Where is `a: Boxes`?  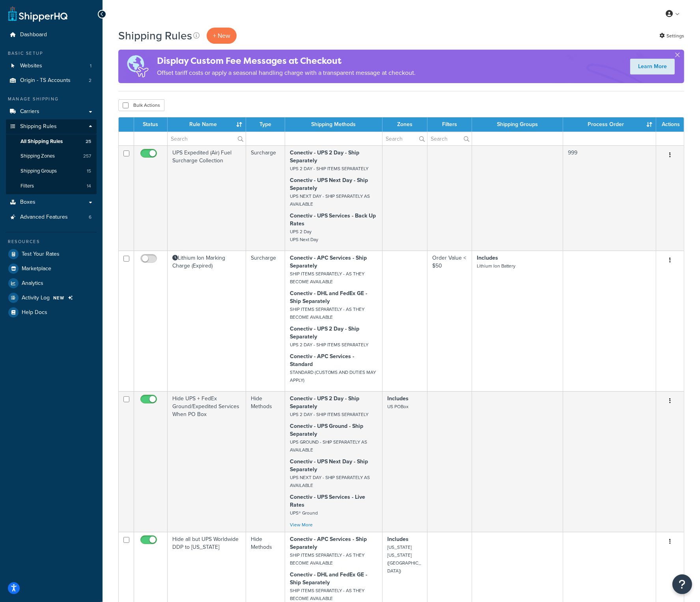
a: Boxes is located at coordinates (51, 202).